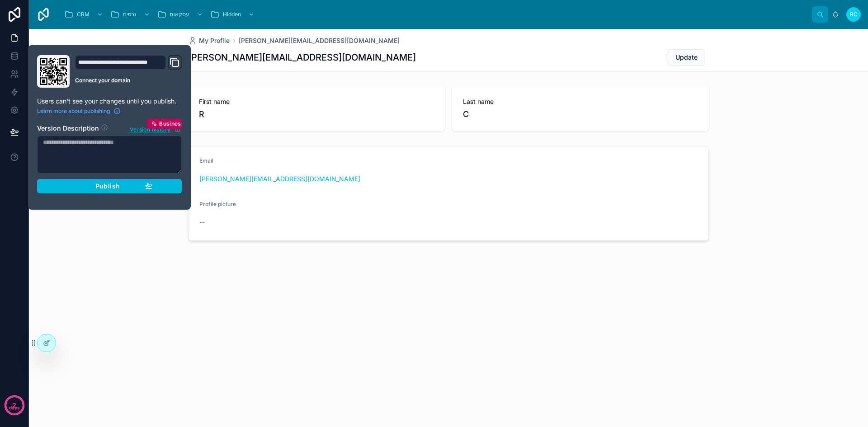  Describe the element at coordinates (107, 186) in the screenshot. I see `span: Publish` at that location.